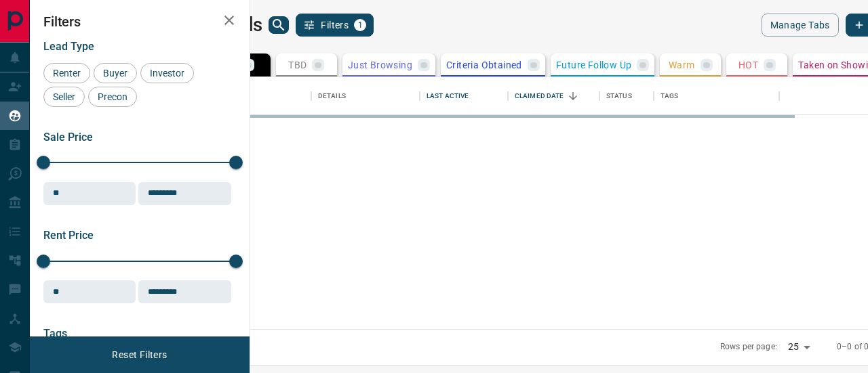 This screenshot has width=868, height=373. I want to click on div: 25, so click(798, 347).